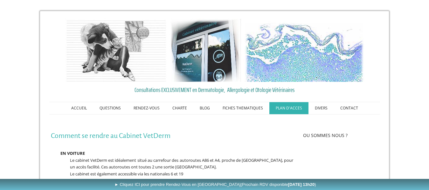 This screenshot has height=190, width=429. What do you see at coordinates (180, 108) in the screenshot?
I see `a: CHARTE` at bounding box center [180, 108].